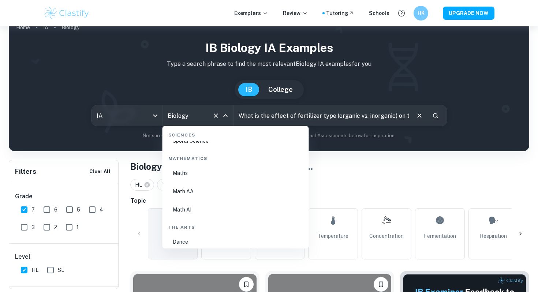 The height and width of the screenshot is (292, 538). What do you see at coordinates (340, 13) in the screenshot?
I see `a: Tutoring` at bounding box center [340, 13].